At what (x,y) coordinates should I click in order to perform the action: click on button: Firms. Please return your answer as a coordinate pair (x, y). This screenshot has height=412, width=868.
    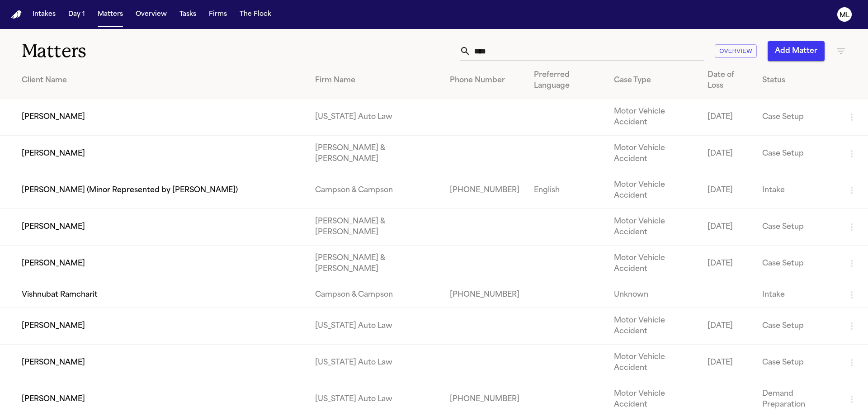
    Looking at the image, I should click on (218, 14).